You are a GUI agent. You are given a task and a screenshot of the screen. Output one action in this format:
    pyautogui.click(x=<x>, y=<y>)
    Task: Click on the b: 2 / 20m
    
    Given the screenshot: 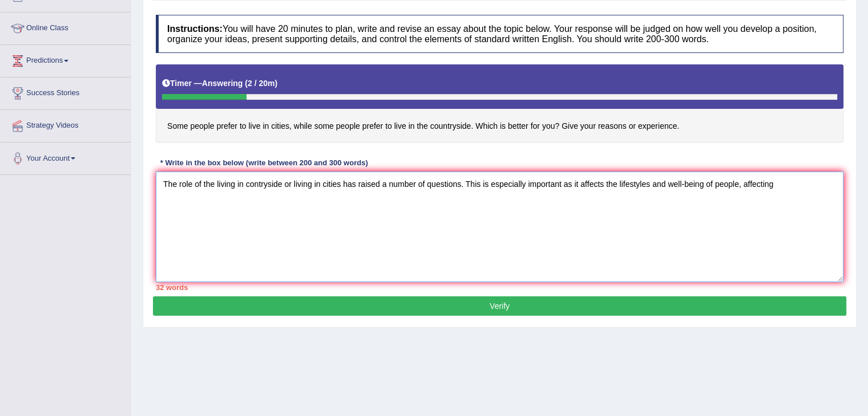 What is the action you would take?
    pyautogui.click(x=261, y=83)
    